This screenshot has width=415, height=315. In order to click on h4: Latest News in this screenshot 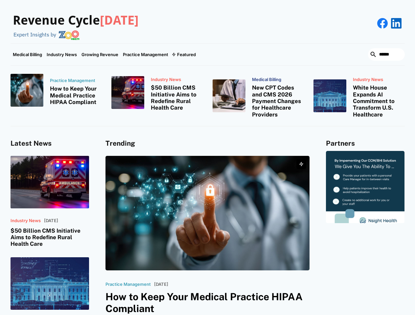, I will do `click(50, 144)`.